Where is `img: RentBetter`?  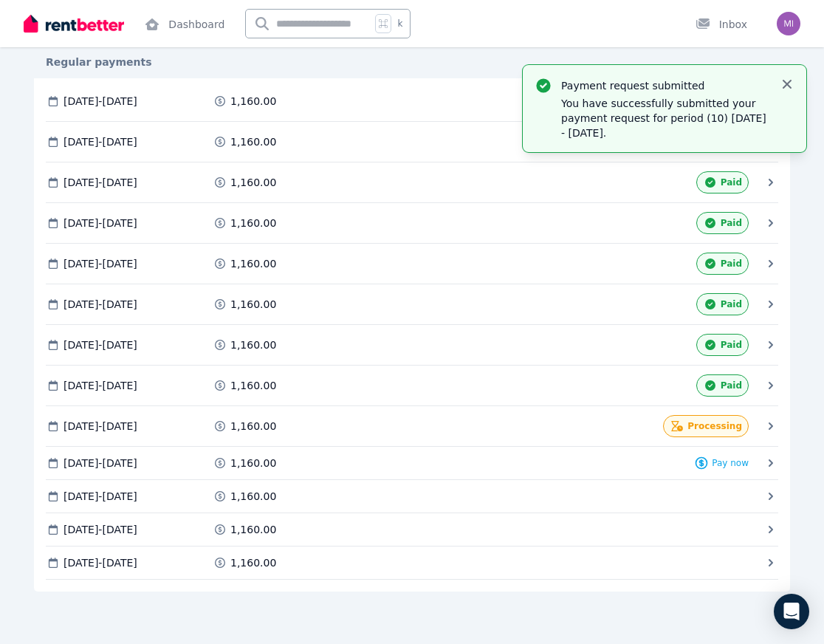 img: RentBetter is located at coordinates (74, 24).